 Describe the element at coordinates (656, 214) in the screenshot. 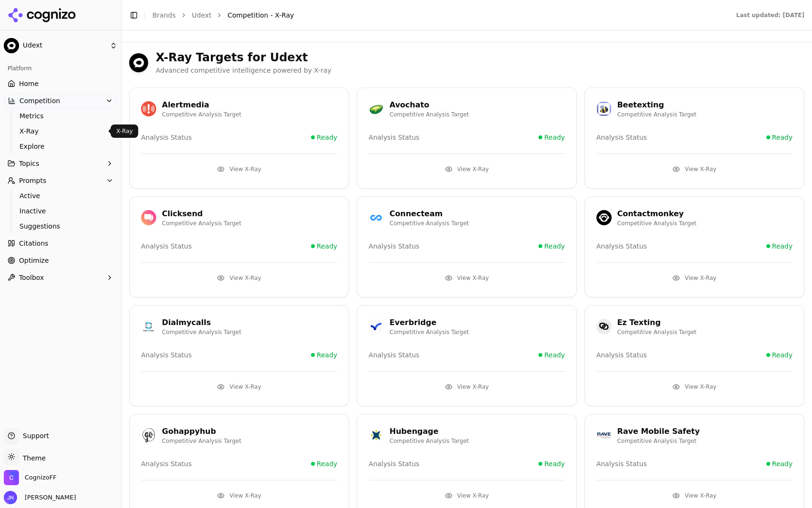

I see `div: Contactmonkey` at that location.